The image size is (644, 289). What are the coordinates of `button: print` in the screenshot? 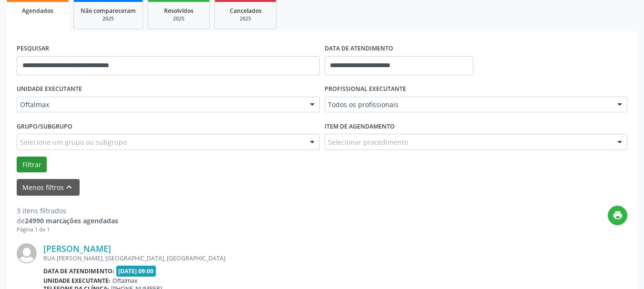 It's located at (617, 215).